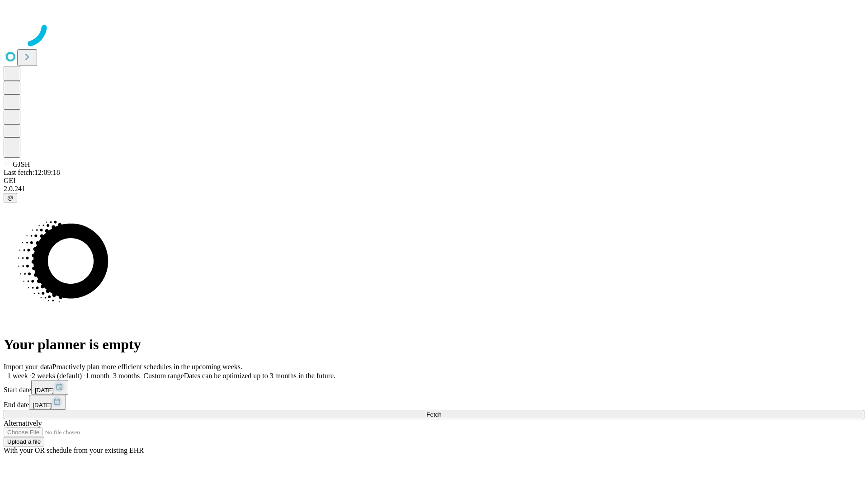 This screenshot has height=488, width=868. Describe the element at coordinates (434, 387) in the screenshot. I see `div: Start date` at that location.